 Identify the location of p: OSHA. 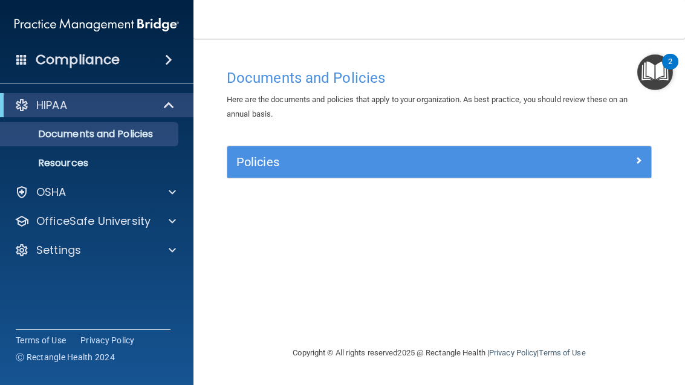
(51, 192).